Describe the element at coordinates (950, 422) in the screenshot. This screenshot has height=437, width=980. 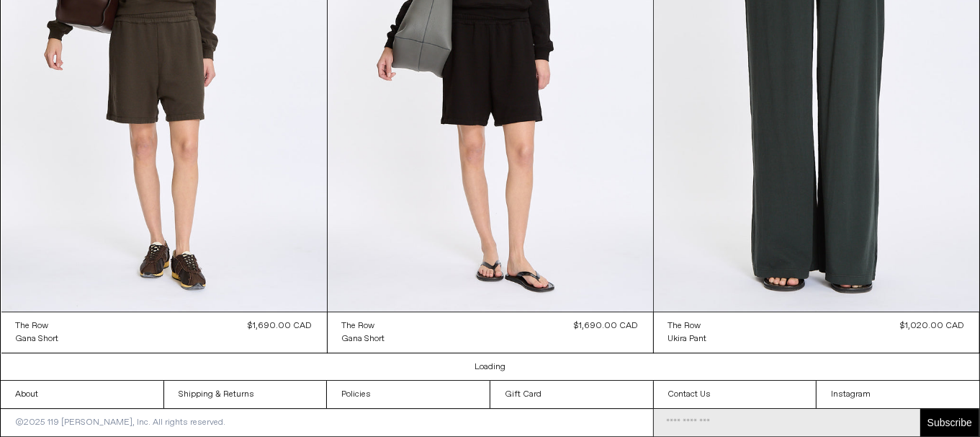
I see `button: Subscribe` at that location.